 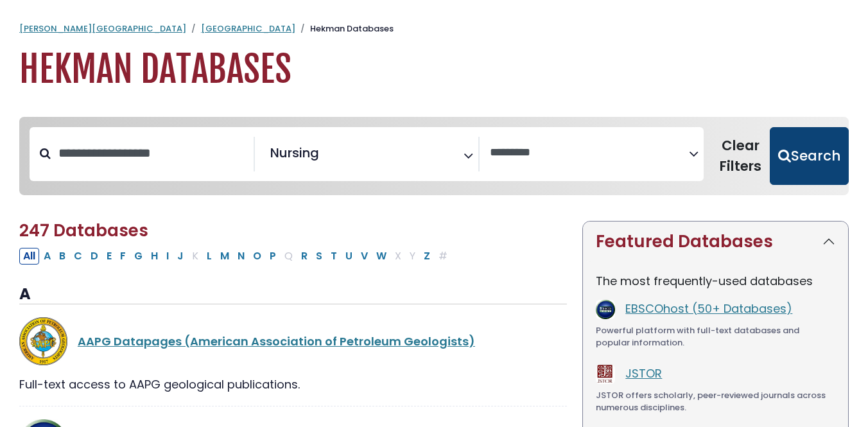 What do you see at coordinates (257, 256) in the screenshot?
I see `button: Filter Results O` at bounding box center [257, 256].